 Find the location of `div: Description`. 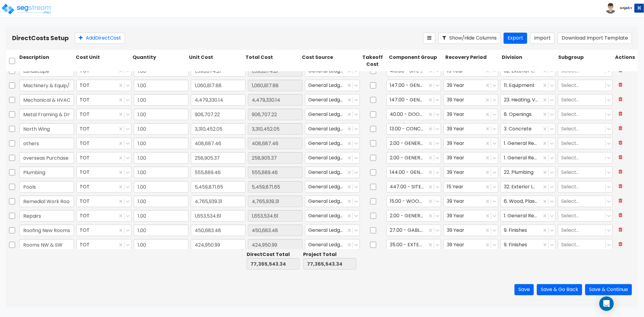

div: Description is located at coordinates (46, 61).